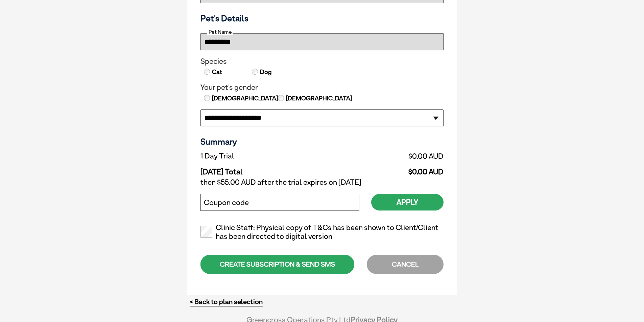  What do you see at coordinates (267, 156) in the screenshot?
I see `td: 1 Day Trial` at bounding box center [267, 156].